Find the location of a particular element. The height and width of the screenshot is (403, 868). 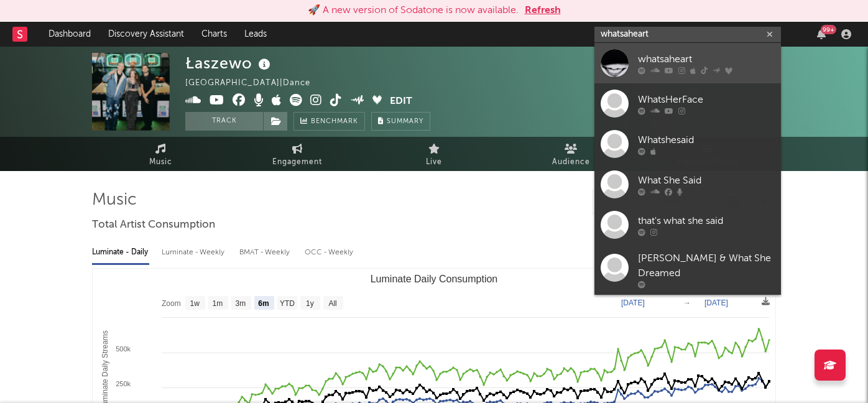

a: What She Said is located at coordinates (687, 184).